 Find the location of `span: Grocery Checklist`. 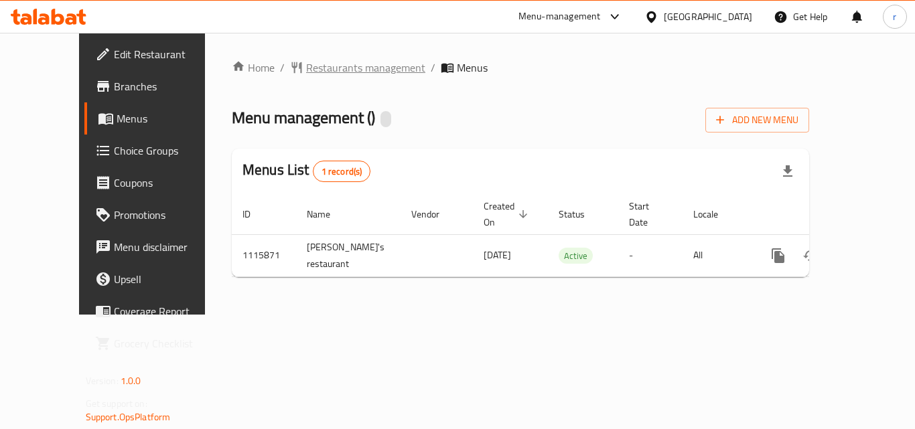

span: Grocery Checklist is located at coordinates (168, 344).